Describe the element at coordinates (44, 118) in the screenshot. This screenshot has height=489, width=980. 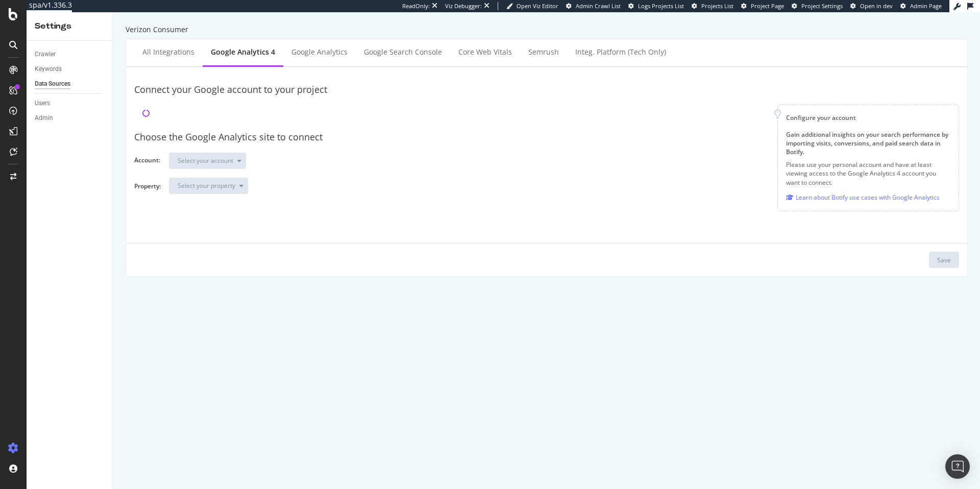
I see `div: Admin` at that location.